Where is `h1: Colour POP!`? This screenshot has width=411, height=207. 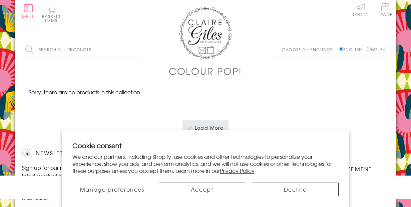
h1: Colour POP! is located at coordinates (206, 71).